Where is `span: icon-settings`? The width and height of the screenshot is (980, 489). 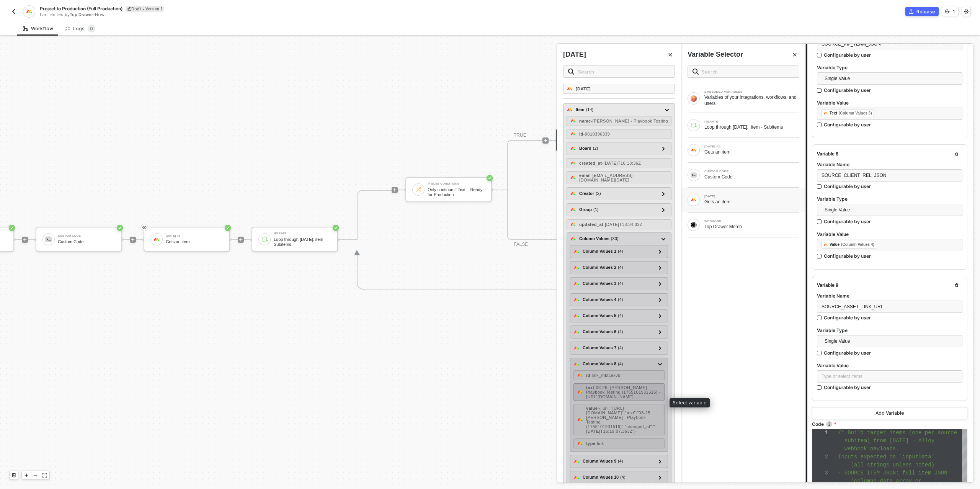
span: icon-settings is located at coordinates (966, 12).